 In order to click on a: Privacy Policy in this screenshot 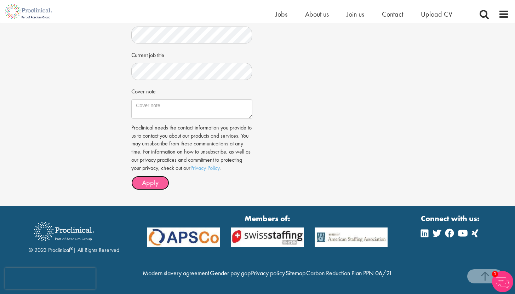, I will do `click(205, 168)`.